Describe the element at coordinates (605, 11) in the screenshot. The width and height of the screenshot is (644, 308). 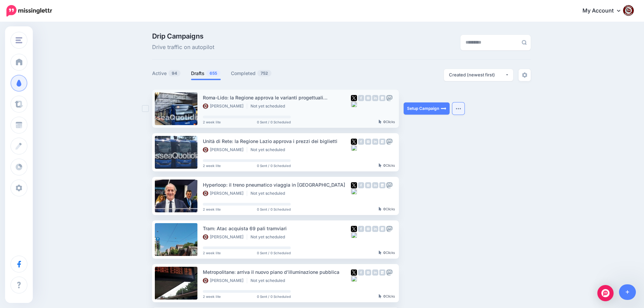
I see `a: My Account` at that location.